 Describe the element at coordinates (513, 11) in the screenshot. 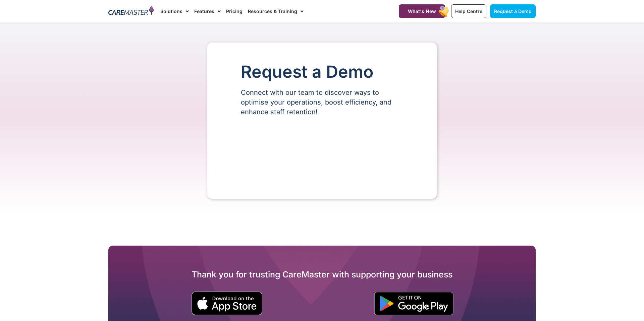

I see `a: Request a Demo` at that location.